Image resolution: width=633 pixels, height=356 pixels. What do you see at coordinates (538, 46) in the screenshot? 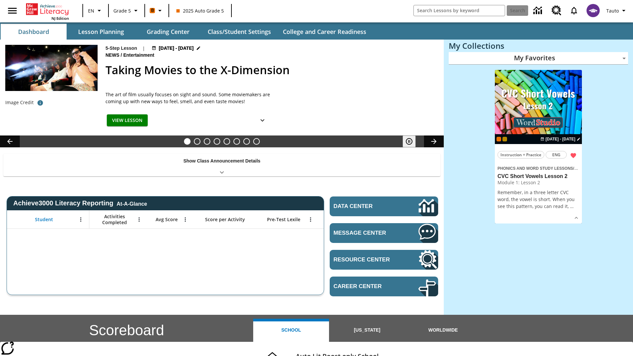
I see `h3: My Collections` at bounding box center [538, 46].